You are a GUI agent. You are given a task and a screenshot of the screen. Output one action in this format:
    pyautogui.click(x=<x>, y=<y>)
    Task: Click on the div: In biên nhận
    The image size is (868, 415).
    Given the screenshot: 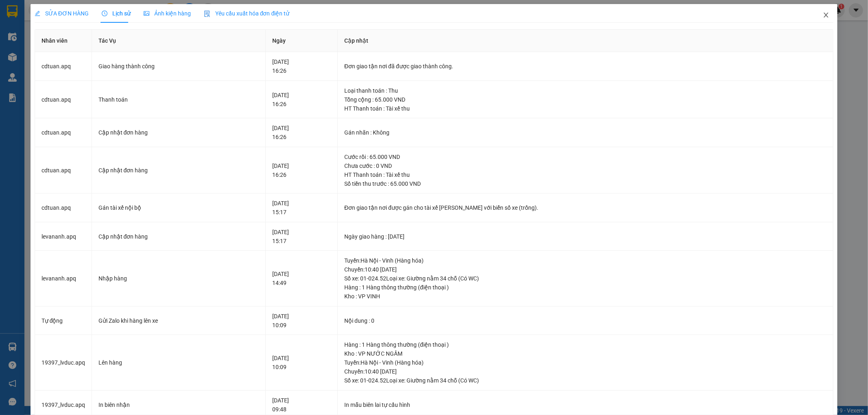 What is the action you would take?
    pyautogui.click(x=178, y=405)
    